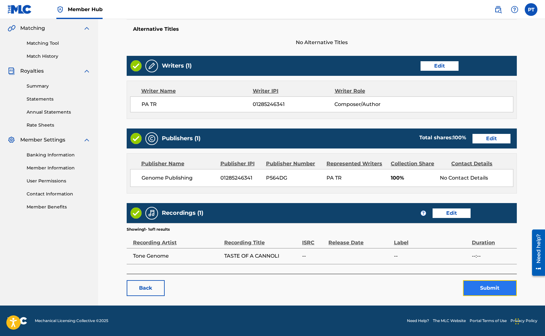 The image size is (545, 336). What do you see at coordinates (177, 66) in the screenshot?
I see `h5: Writers (1)` at bounding box center [177, 66].